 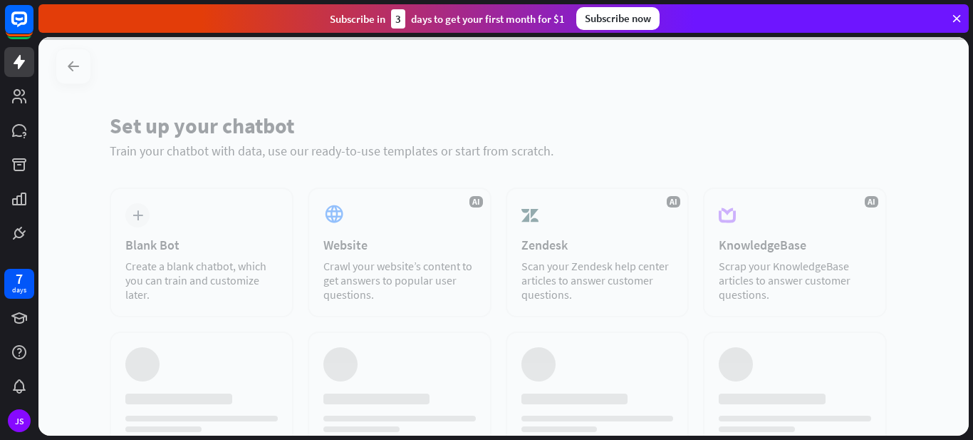 What do you see at coordinates (19, 420) in the screenshot?
I see `div: JS` at bounding box center [19, 420].